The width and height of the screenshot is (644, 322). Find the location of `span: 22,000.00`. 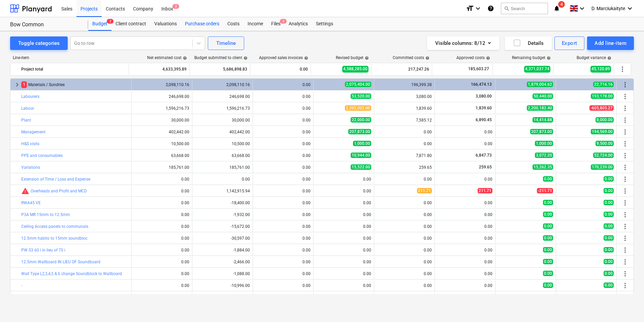

span: 22,000.00 is located at coordinates (361, 120).